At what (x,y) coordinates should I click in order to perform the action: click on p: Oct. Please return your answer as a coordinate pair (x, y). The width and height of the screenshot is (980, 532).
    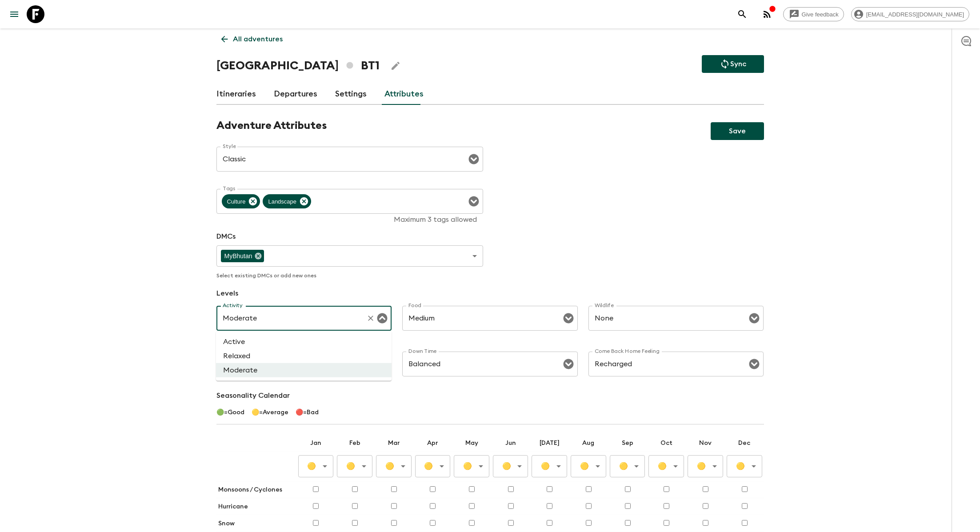
    Looking at the image, I should click on (666, 443).